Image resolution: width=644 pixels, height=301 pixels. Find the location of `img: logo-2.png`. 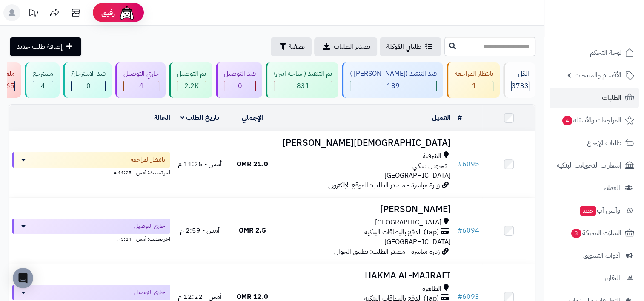

img: logo-2.png is located at coordinates (611, 32).